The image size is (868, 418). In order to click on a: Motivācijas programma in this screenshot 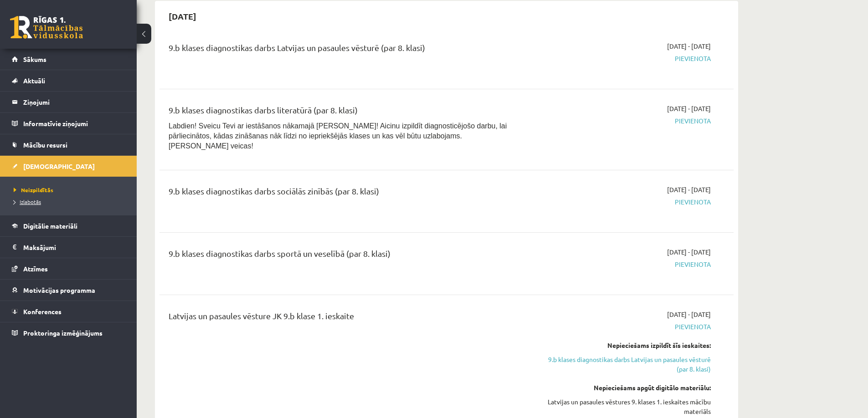, I will do `click(68, 290)`.